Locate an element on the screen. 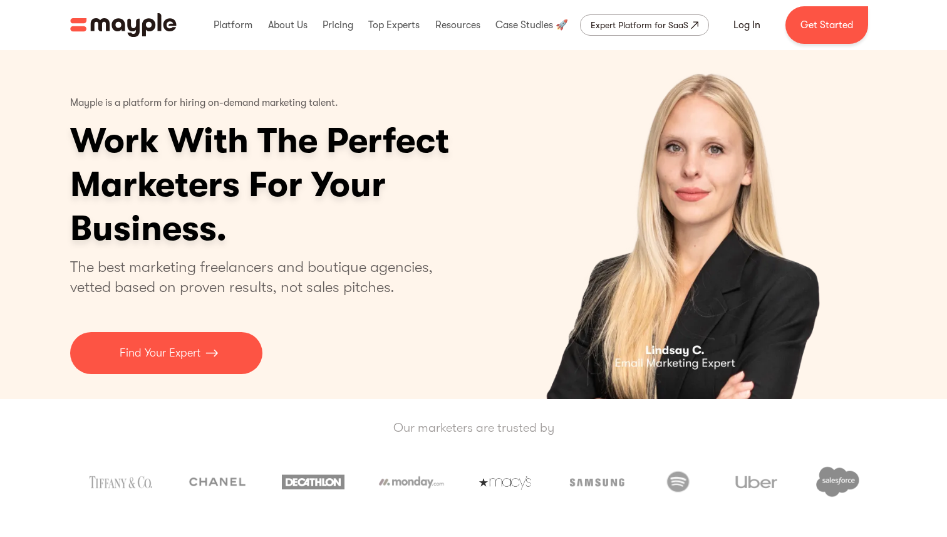  a: home is located at coordinates (123, 25).